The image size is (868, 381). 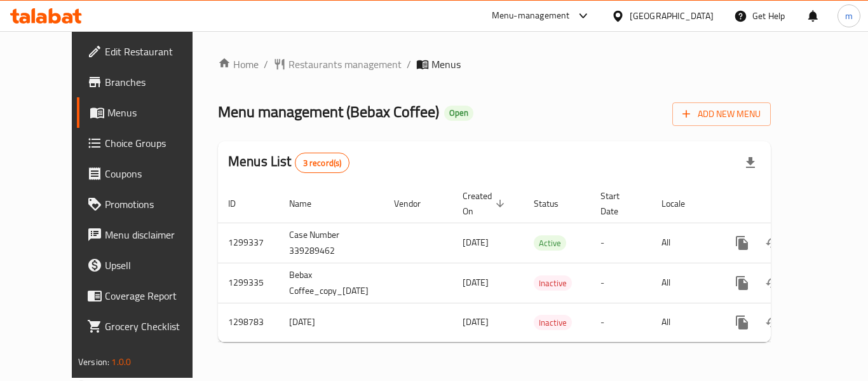 I want to click on div: Open, so click(x=459, y=113).